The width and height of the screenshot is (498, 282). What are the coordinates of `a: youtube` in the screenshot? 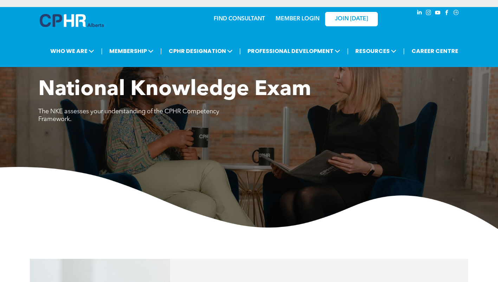 It's located at (438, 13).